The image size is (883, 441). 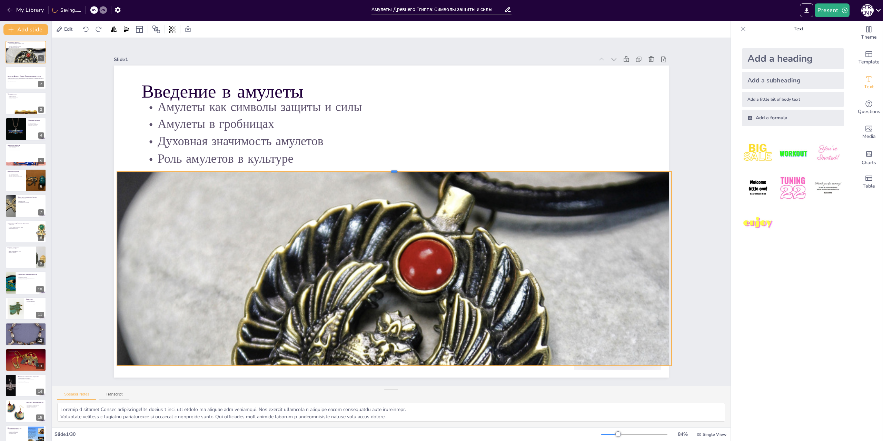 I want to click on span: Text, so click(x=869, y=87).